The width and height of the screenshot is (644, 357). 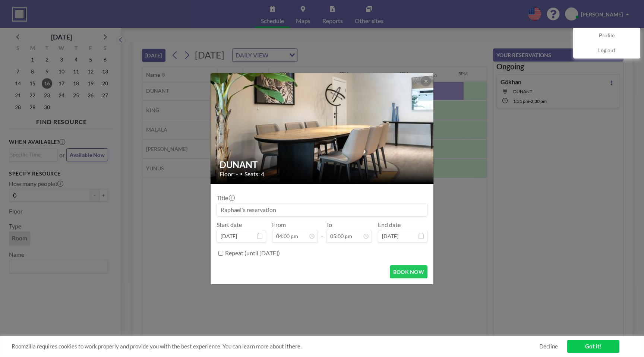 What do you see at coordinates (607, 36) in the screenshot?
I see `a: Profile` at bounding box center [607, 36].